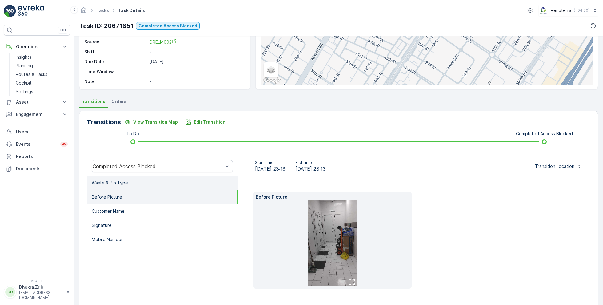  What do you see at coordinates (103, 10) in the screenshot?
I see `a: Tasks` at bounding box center [103, 10].